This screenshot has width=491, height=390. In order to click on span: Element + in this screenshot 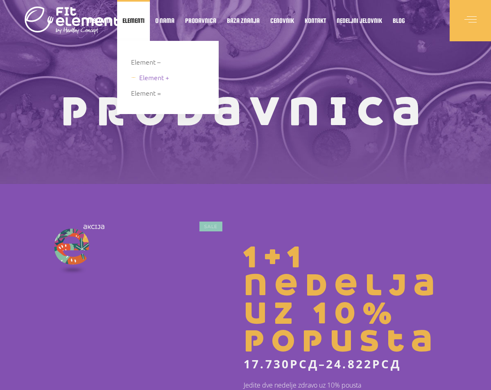, I will do `click(154, 77)`.